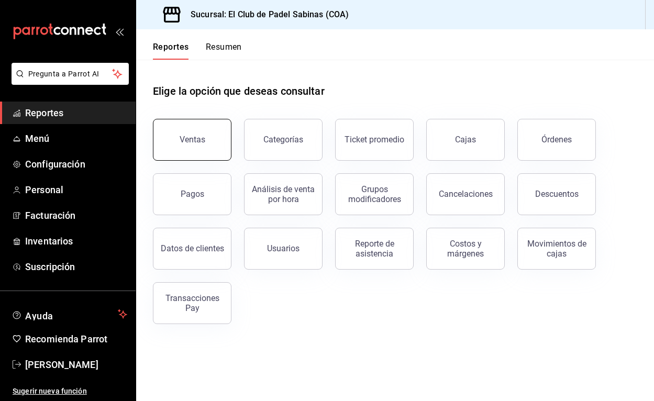  What do you see at coordinates (375, 249) in the screenshot?
I see `div: Reporte de asistencia` at bounding box center [375, 249].